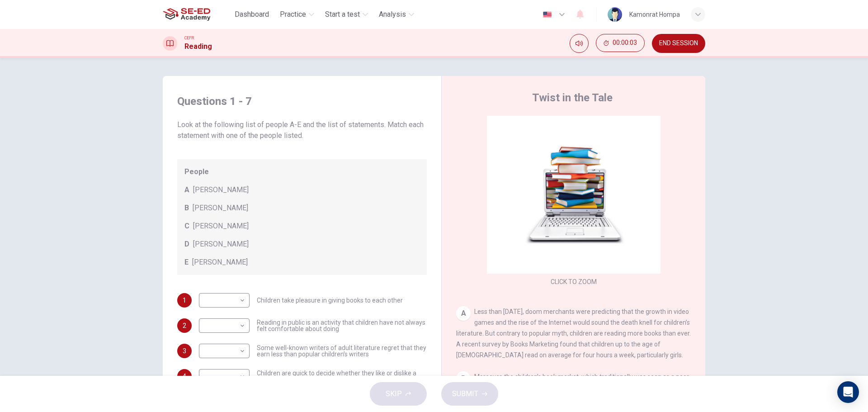  What do you see at coordinates (189, 38) in the screenshot?
I see `span: CEFR` at bounding box center [189, 38].